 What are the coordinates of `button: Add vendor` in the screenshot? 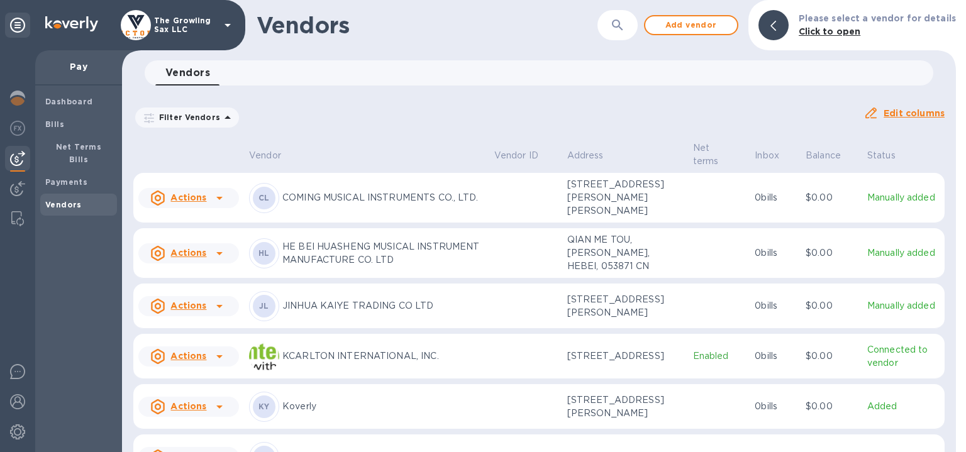 It's located at (691, 25).